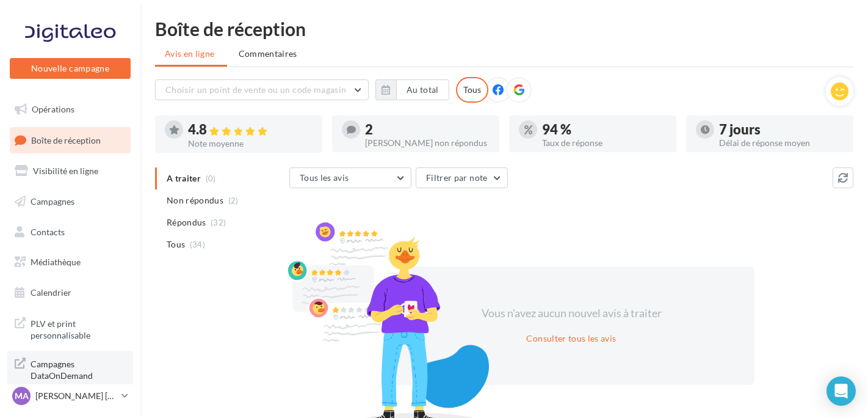 This screenshot has height=418, width=868. Describe the element at coordinates (21, 396) in the screenshot. I see `span: MA` at that location.